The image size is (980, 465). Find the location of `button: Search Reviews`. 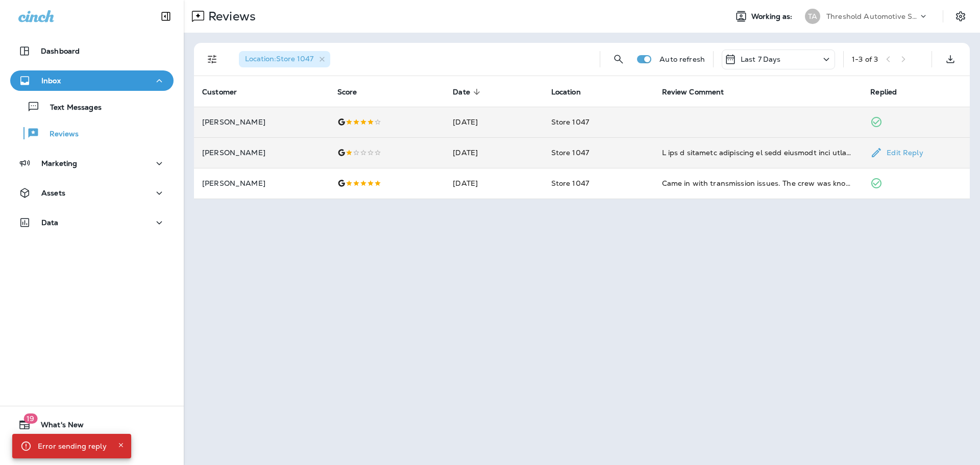

button: Search Reviews is located at coordinates (619, 59).